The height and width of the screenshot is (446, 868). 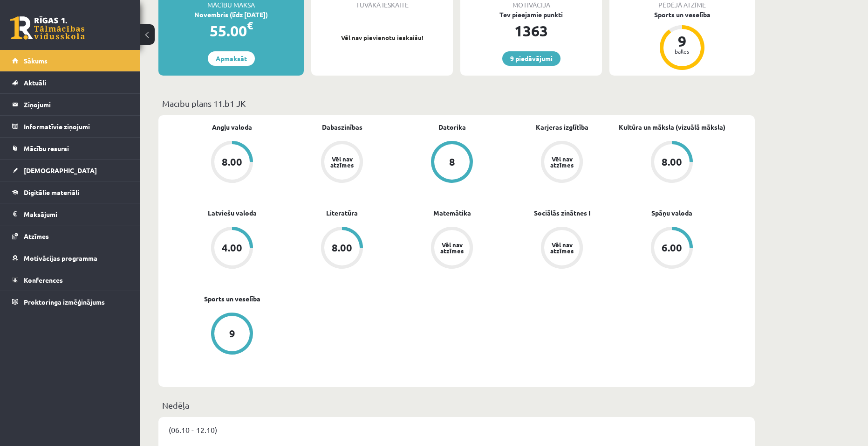 What do you see at coordinates (36, 236) in the screenshot?
I see `span: Atzīmes` at bounding box center [36, 236].